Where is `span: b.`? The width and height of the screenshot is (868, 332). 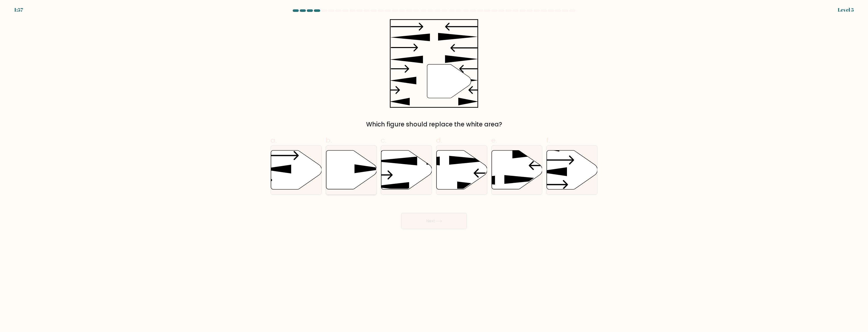 span: b. is located at coordinates (329, 140).